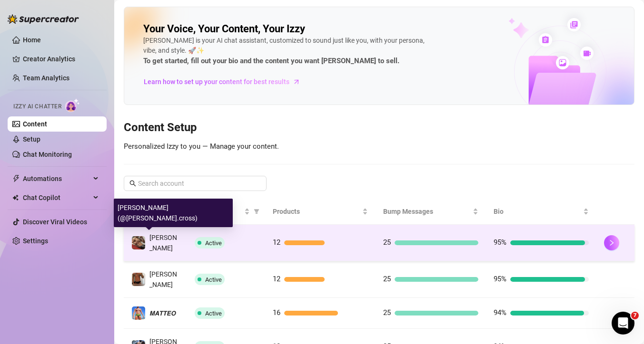  What do you see at coordinates (541, 212) in the screenshot?
I see `th: Bio` at bounding box center [541, 212].